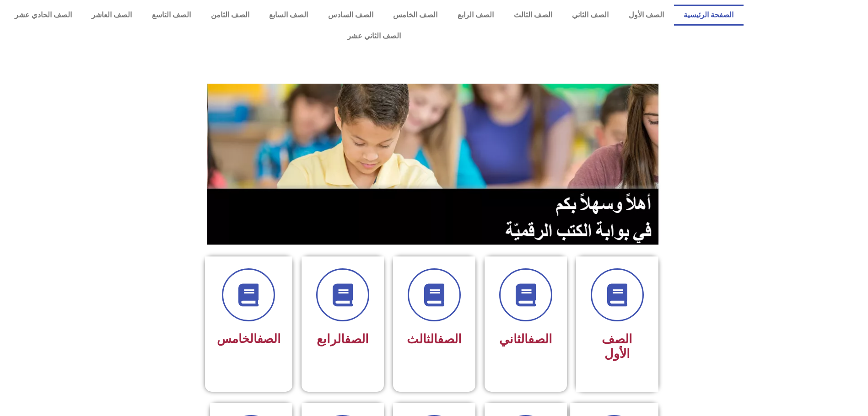  I want to click on a: الصف الثاني عشر, so click(373, 36).